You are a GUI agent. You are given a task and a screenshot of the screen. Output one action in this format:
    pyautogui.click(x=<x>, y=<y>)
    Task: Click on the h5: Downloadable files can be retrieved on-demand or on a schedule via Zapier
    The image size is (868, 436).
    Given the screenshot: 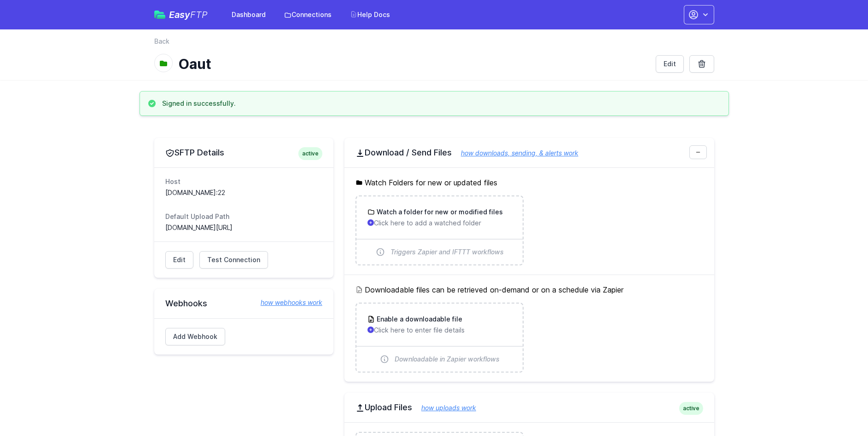 What is the action you would take?
    pyautogui.click(x=529, y=290)
    